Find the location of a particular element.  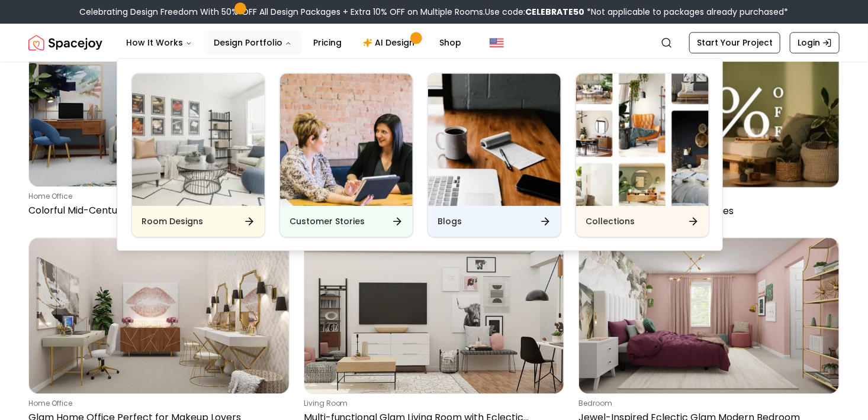

img: Jewel-Inspired Eclectic Glam Modern Bedroom is located at coordinates (709, 315).